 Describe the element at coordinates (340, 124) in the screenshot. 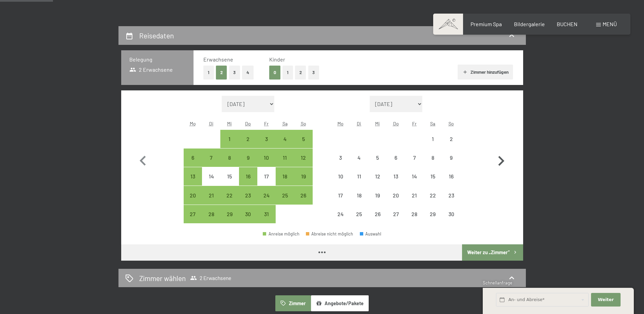

I see `abbr: Montag` at that location.